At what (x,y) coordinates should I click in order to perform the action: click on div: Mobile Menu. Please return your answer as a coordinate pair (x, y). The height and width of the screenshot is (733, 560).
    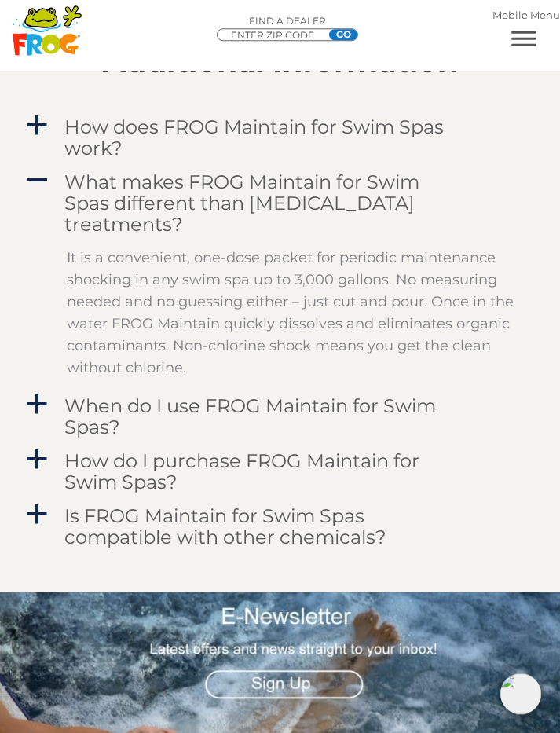
    Looking at the image, I should click on (526, 31).